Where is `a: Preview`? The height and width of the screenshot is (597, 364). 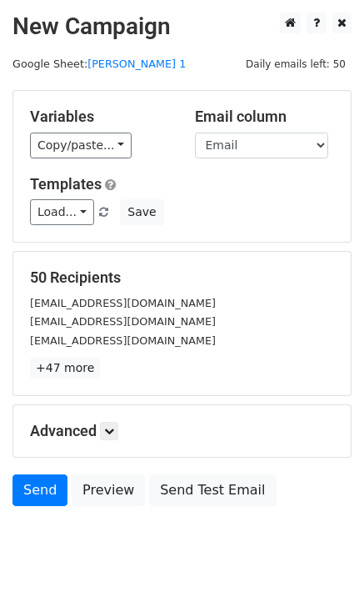
a: Preview is located at coordinates (108, 490).